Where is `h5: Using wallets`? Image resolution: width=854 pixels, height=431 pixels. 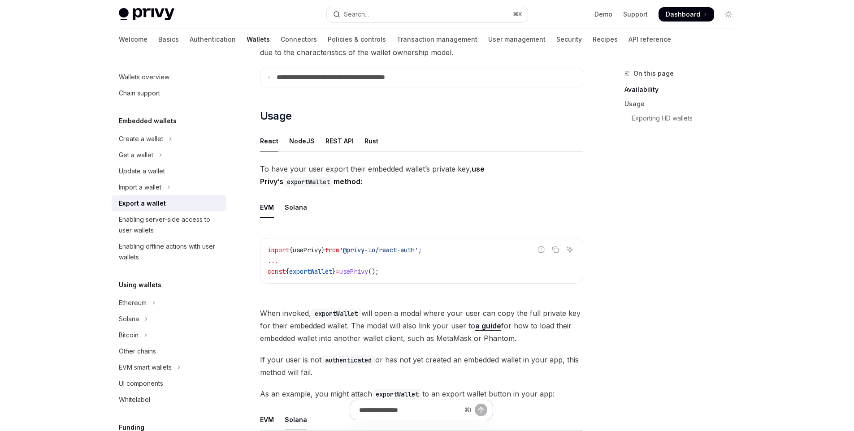
h5: Using wallets is located at coordinates (140, 285).